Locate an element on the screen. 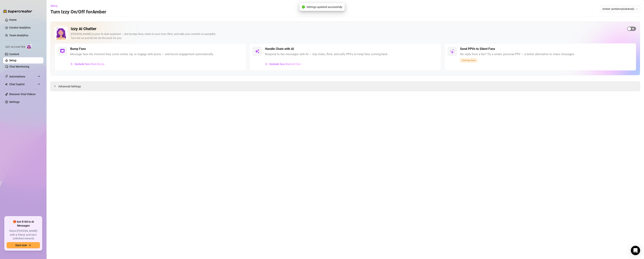 The width and height of the screenshot is (644, 259). span: Exclude fans from Bump is located at coordinates (89, 64).